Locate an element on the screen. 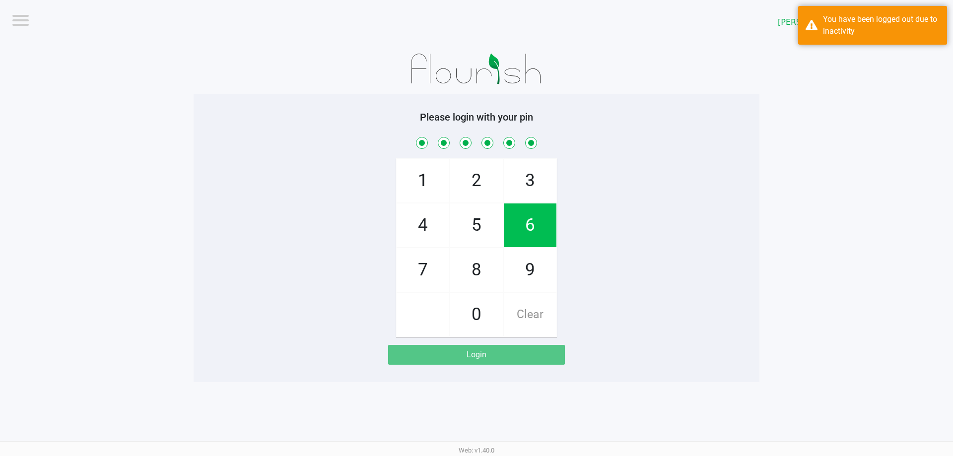 This screenshot has height=456, width=953. span: 6 is located at coordinates (530, 225).